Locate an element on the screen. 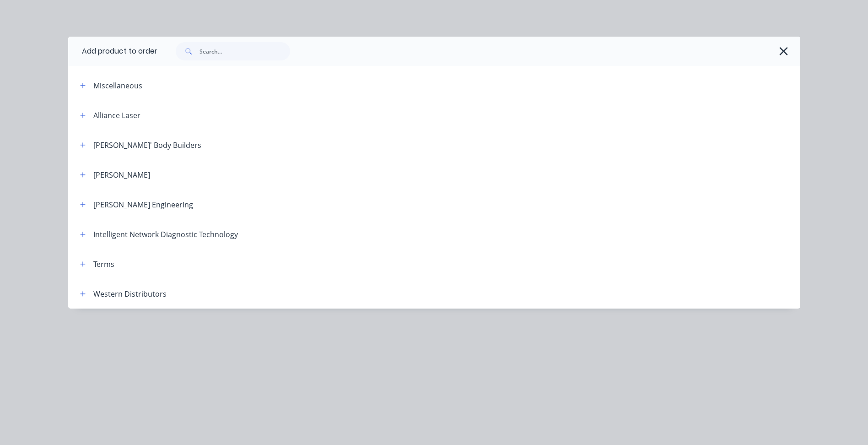 The height and width of the screenshot is (445, 868). div: Miscellaneous is located at coordinates (117, 85).